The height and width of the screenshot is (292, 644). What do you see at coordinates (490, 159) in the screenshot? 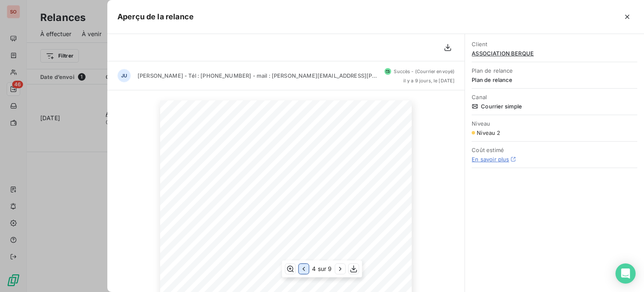
I see `a: En savoir plus` at bounding box center [490, 159].